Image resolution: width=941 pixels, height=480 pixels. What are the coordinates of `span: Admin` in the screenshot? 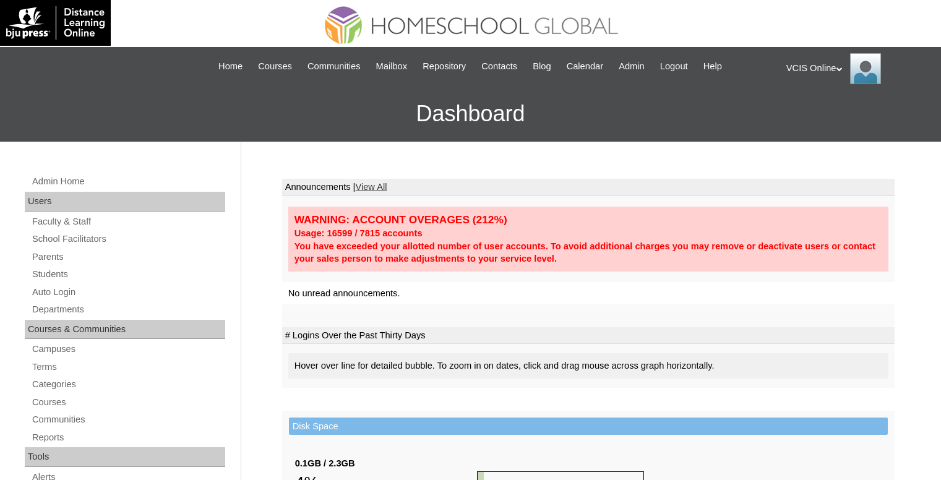 It's located at (632, 66).